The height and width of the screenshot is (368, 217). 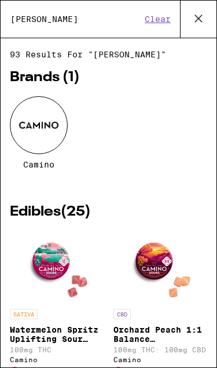 What do you see at coordinates (108, 78) in the screenshot?
I see `h2: Brands ( 1 )` at bounding box center [108, 78].